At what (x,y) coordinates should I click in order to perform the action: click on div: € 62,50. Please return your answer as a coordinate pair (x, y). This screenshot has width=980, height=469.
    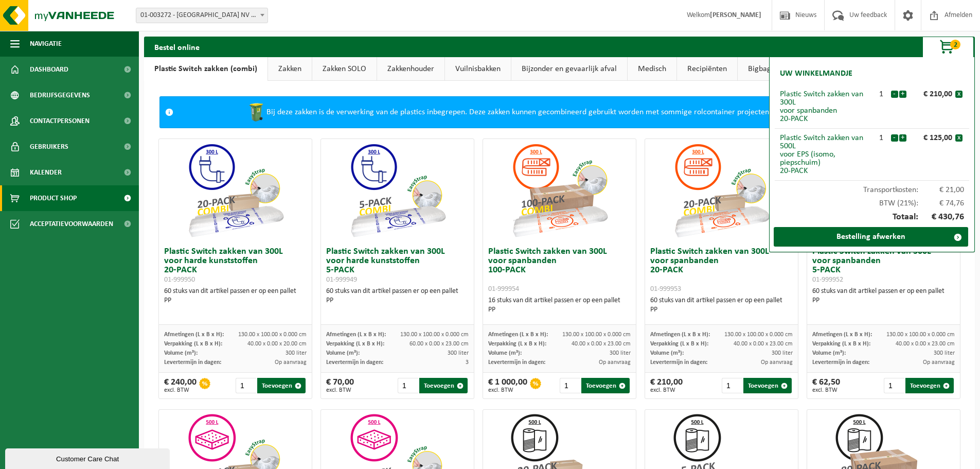
    Looking at the image, I should click on (826, 386).